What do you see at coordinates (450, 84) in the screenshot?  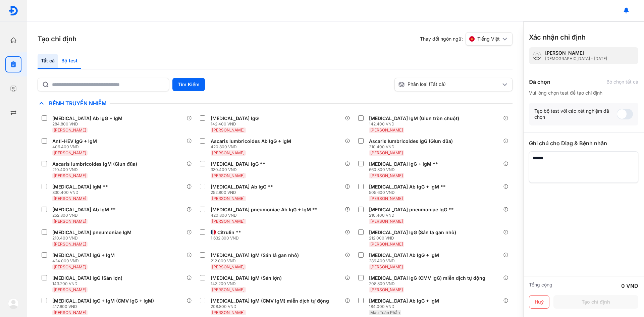 I see `div: Phân loại (Tất cả)` at bounding box center [450, 84].